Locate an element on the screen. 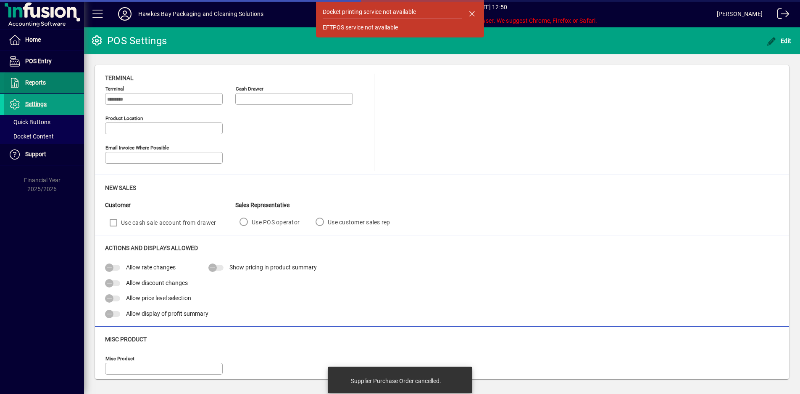 This screenshot has height=394, width=800. a: Reports is located at coordinates (44, 83).